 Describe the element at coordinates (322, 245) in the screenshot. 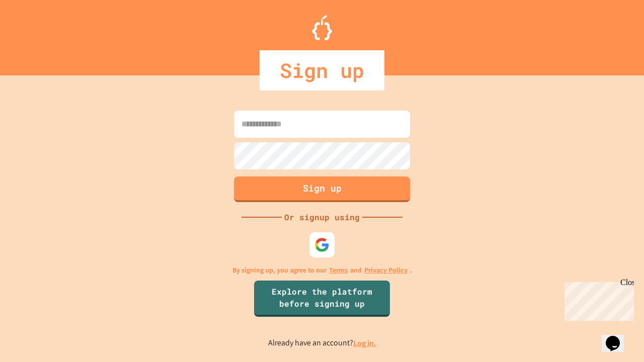

I see `img: google-icon.svg` at that location.